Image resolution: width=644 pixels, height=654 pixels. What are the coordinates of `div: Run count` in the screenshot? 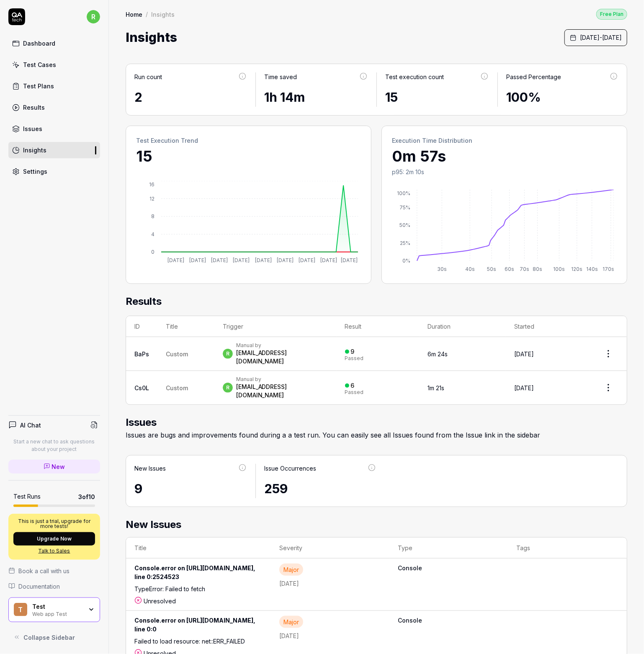 It's located at (149, 77).